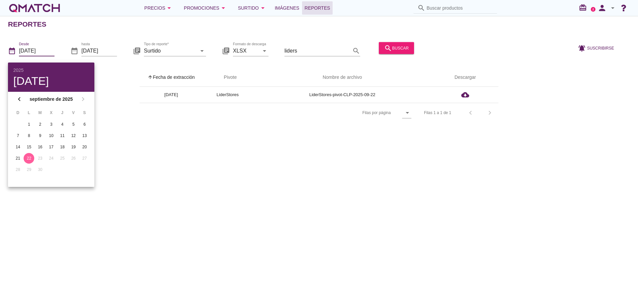 This screenshot has width=638, height=292. I want to click on button: 15, so click(29, 147).